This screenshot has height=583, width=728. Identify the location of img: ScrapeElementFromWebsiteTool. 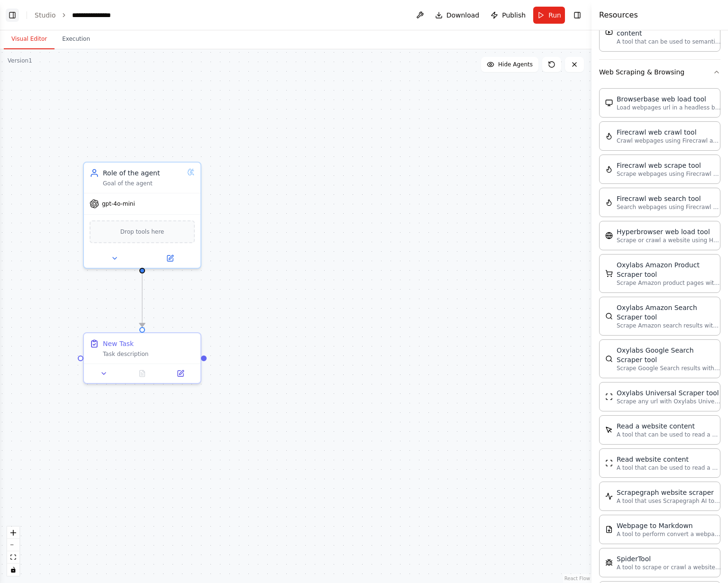
(609, 430).